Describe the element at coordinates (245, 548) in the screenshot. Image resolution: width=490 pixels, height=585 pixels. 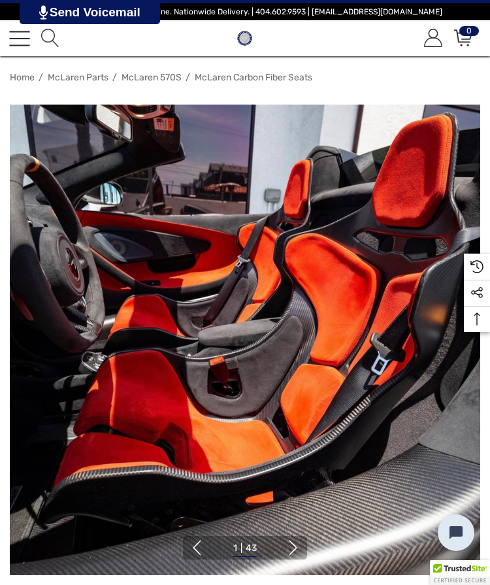
I see `button: Go to slide 1 of 43, active` at that location.